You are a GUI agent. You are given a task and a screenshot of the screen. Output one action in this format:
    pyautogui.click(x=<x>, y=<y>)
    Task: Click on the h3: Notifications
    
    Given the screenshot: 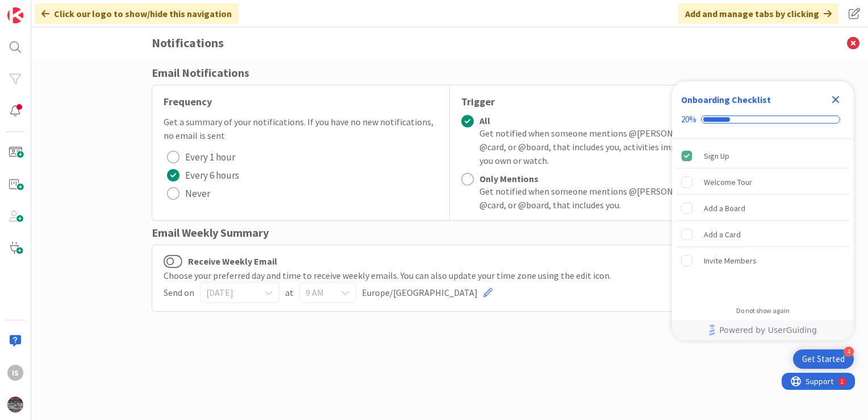 What is the action you would take?
    pyautogui.click(x=450, y=42)
    